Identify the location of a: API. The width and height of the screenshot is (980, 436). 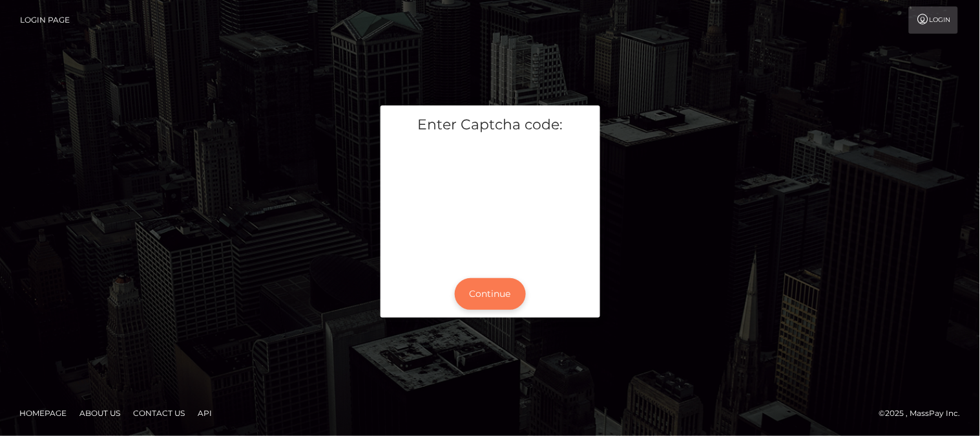
(205, 413).